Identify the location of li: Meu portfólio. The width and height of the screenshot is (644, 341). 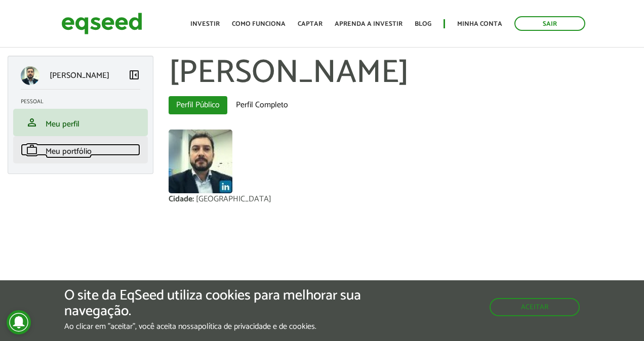
(81, 150).